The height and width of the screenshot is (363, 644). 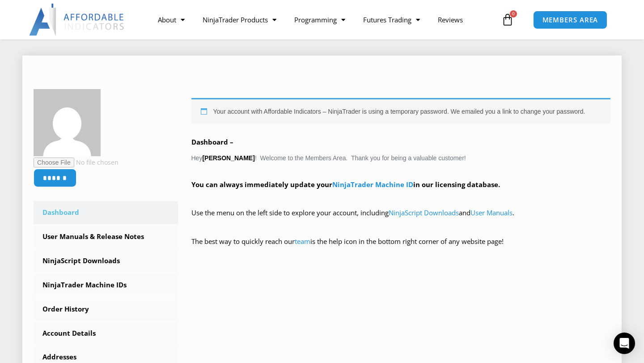 I want to click on a: NinjaTrader Machine IDs, so click(x=106, y=285).